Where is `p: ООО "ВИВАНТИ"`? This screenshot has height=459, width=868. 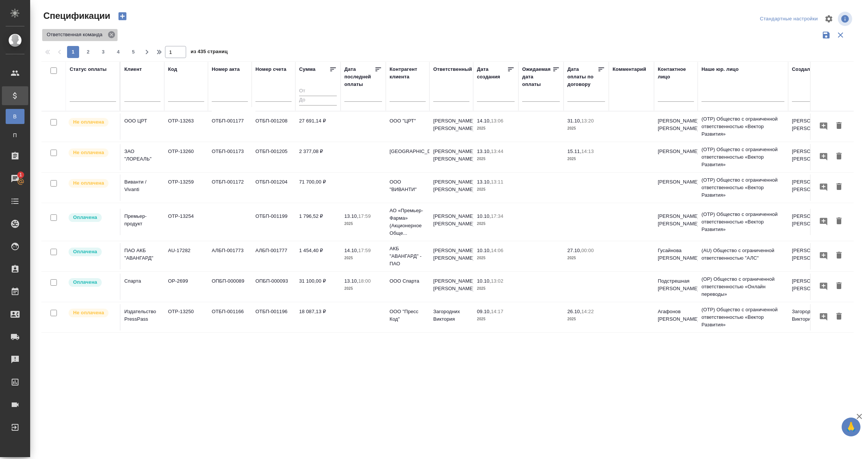
p: ООО "ВИВАНТИ" is located at coordinates (408, 185).